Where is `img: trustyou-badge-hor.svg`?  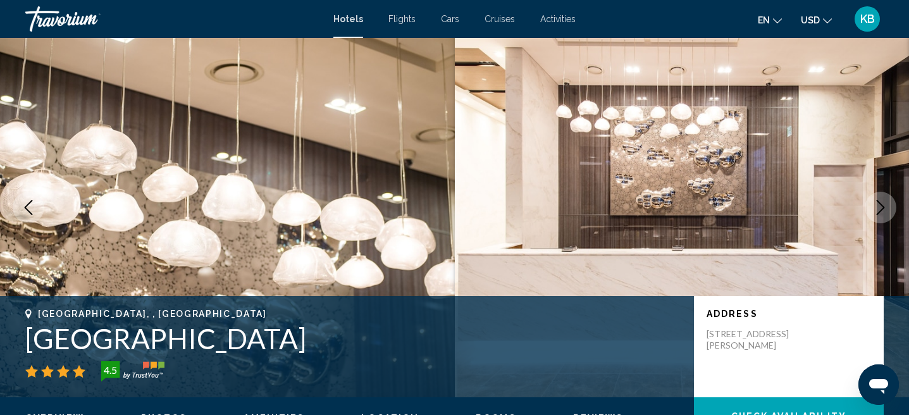
img: trustyou-badge-hor.svg is located at coordinates (133, 371).